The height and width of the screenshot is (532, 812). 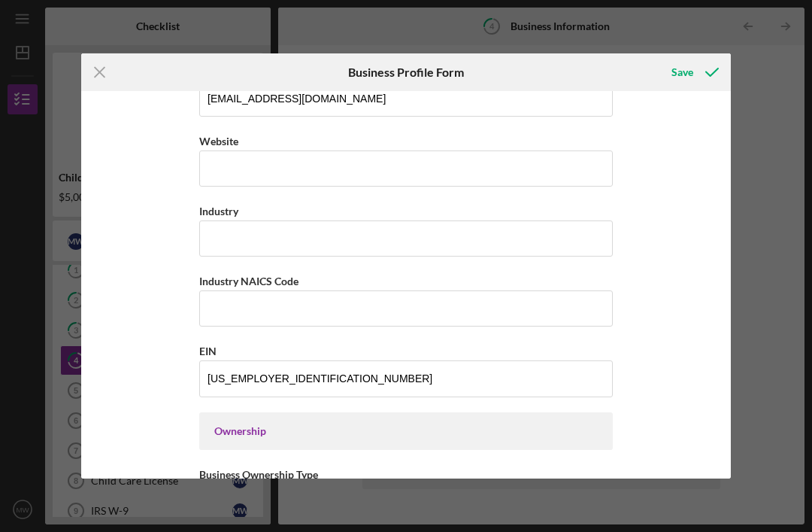 I want to click on label: Industry NAICS Code, so click(x=249, y=281).